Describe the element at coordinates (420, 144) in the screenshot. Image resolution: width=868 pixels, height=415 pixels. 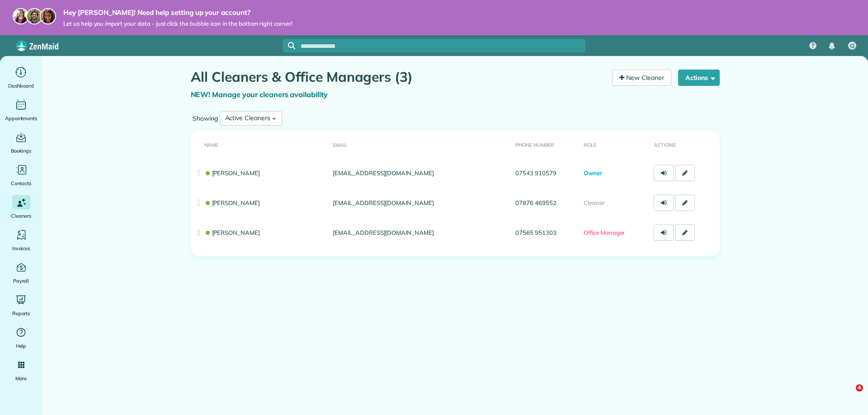
I see `th: Email` at that location.